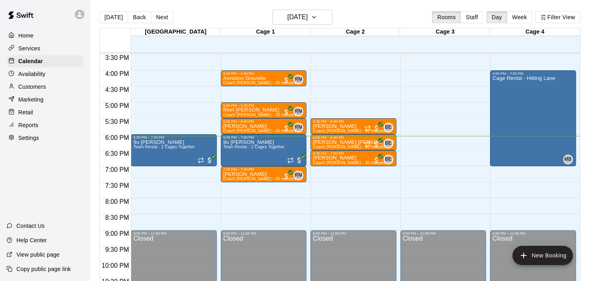 This screenshot has width=594, height=281. Describe the element at coordinates (568, 160) in the screenshot. I see `span: MB` at that location.